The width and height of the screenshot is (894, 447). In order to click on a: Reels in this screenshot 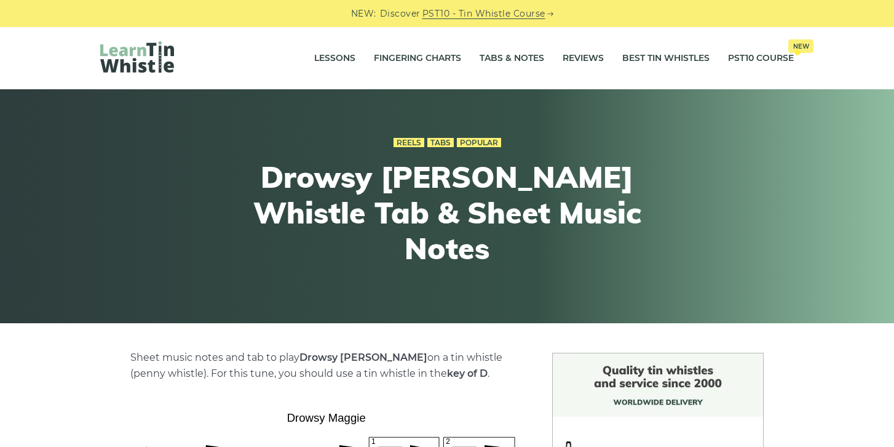, I will do `click(409, 143)`.